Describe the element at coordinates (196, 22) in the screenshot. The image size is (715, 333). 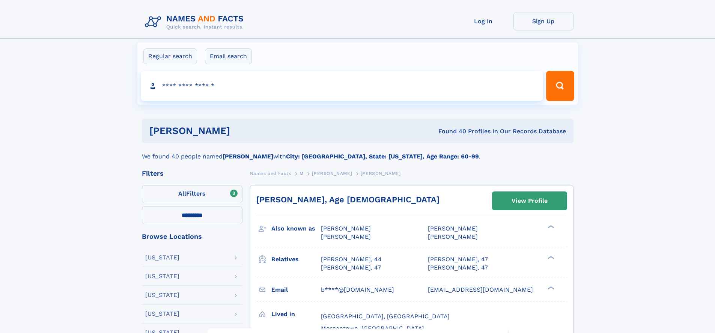
I see `img: Logo Names and Facts` at that location.